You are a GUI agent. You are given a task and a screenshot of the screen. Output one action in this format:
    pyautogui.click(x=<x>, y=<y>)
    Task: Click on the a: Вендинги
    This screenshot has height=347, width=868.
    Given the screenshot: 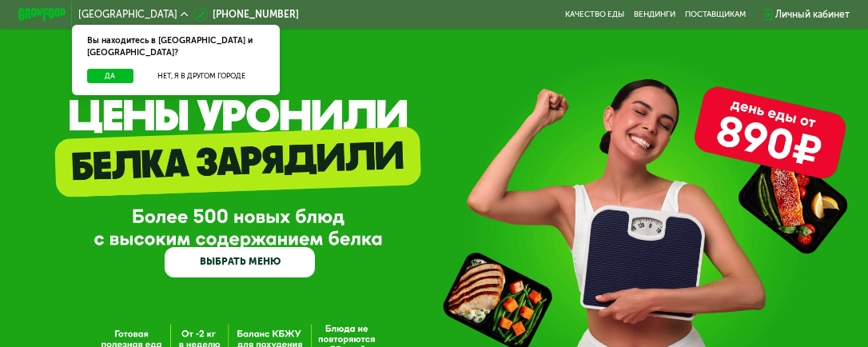 What is the action you would take?
    pyautogui.click(x=654, y=14)
    